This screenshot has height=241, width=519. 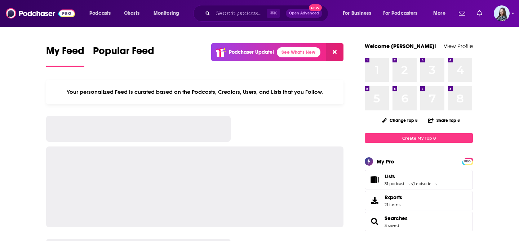 What do you see at coordinates (40, 13) in the screenshot?
I see `a: Podchaser - Follow, Share and Rate Podcasts` at bounding box center [40, 13].